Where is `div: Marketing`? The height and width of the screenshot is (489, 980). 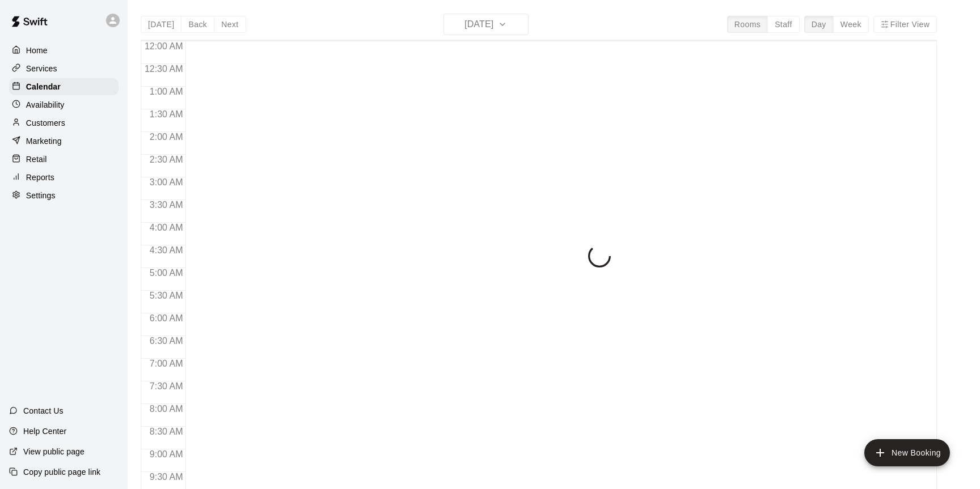
div: Marketing is located at coordinates (63, 141).